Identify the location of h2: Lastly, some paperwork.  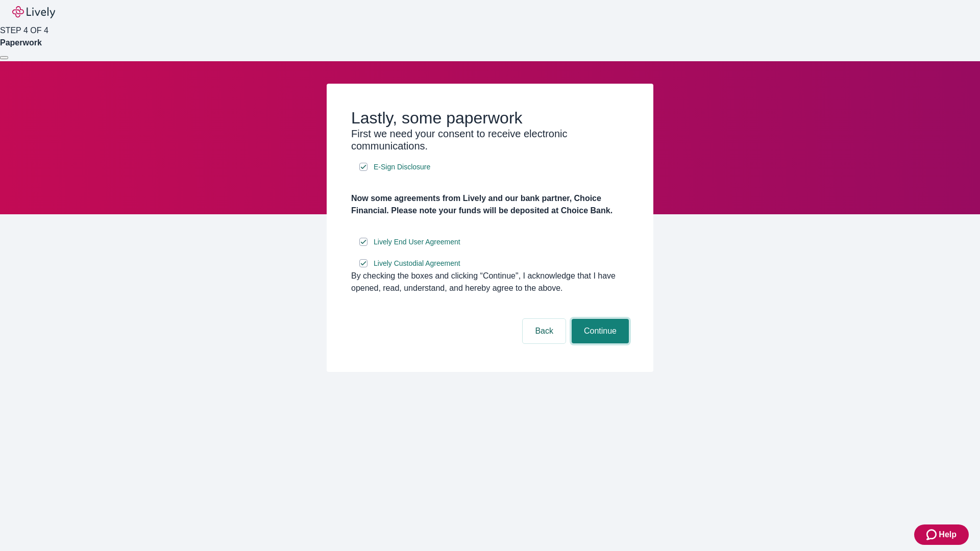
(490, 118).